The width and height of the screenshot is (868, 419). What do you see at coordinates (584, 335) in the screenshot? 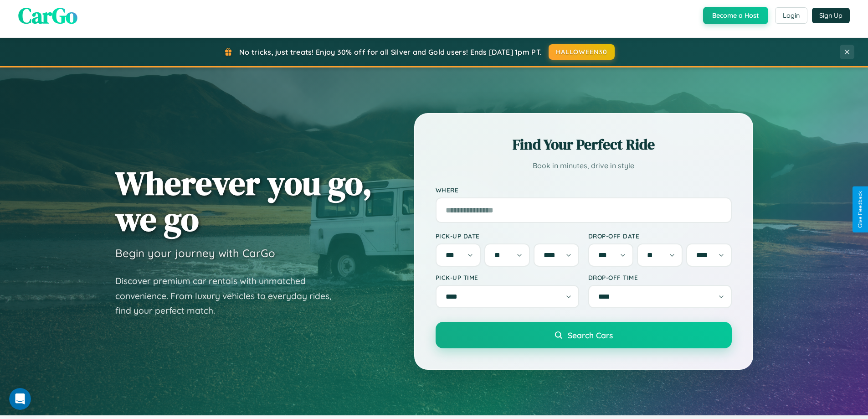
I see `button: Search Cars` at bounding box center [584, 335].